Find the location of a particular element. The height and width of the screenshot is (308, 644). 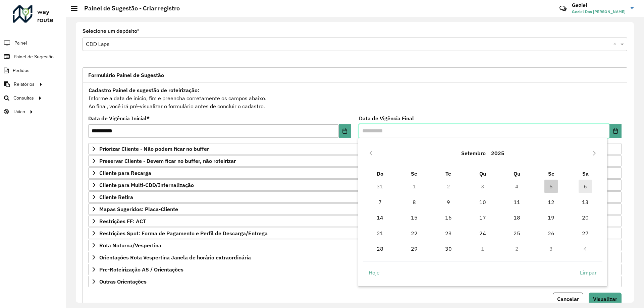

button: Limpar is located at coordinates (588, 273).